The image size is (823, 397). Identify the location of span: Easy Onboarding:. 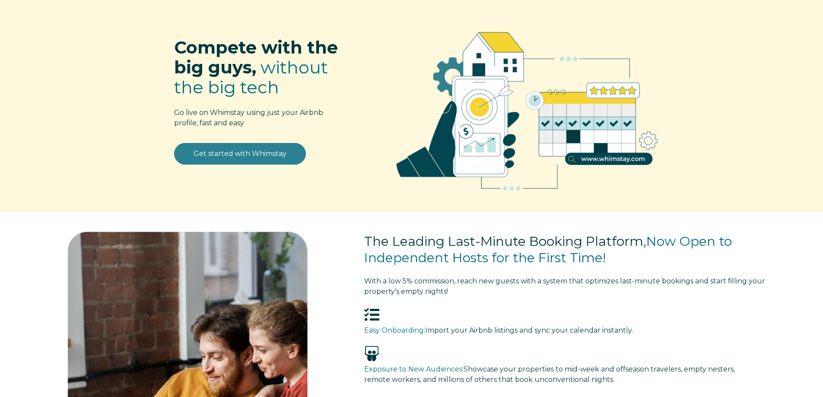
(394, 330).